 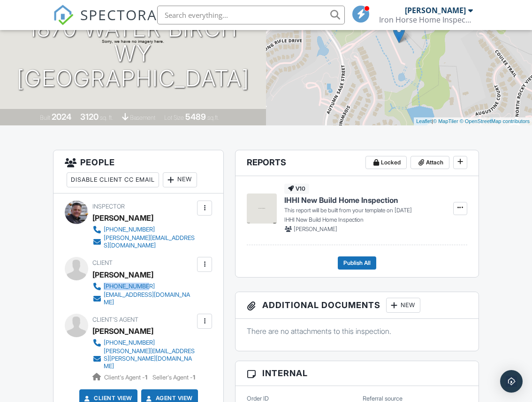 I want to click on span: Lot Size, so click(x=174, y=118).